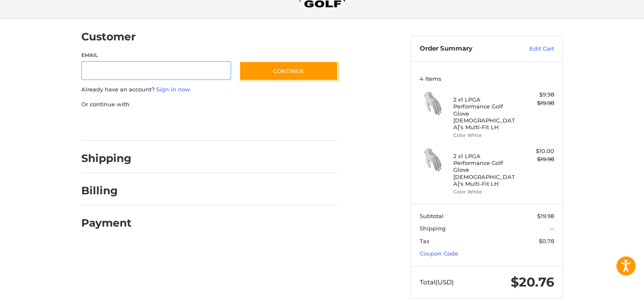 This screenshot has height=301, width=644. Describe the element at coordinates (107, 158) in the screenshot. I see `h2: Shipping` at that location.